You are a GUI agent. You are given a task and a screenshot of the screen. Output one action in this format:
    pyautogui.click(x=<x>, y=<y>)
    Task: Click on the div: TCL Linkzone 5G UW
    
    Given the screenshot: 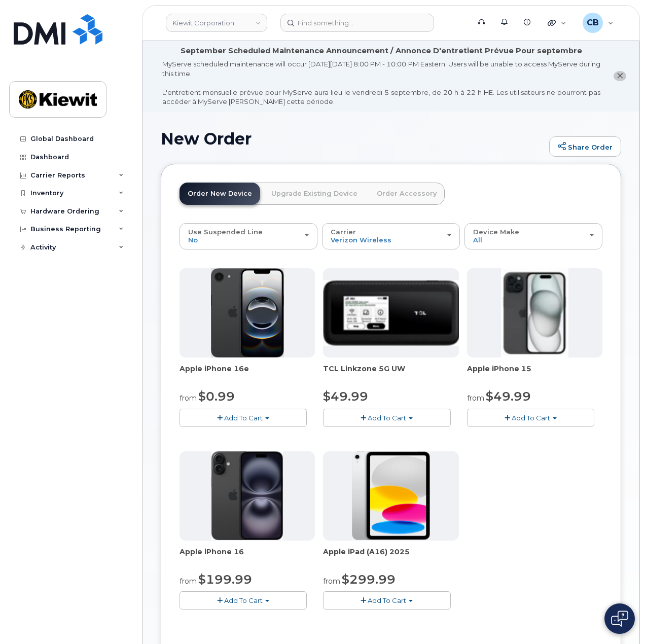 What is the action you would take?
    pyautogui.click(x=391, y=373)
    